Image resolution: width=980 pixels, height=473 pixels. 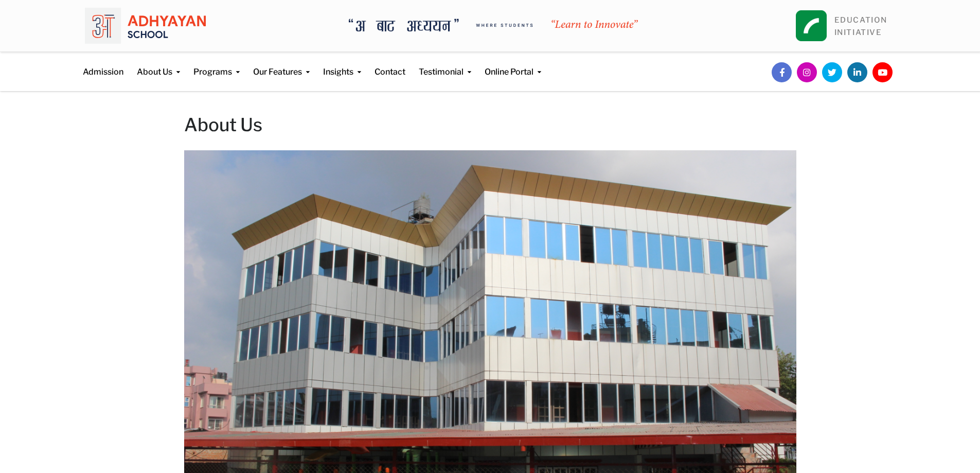 What do you see at coordinates (390, 64) in the screenshot?
I see `a: Contact` at bounding box center [390, 64].